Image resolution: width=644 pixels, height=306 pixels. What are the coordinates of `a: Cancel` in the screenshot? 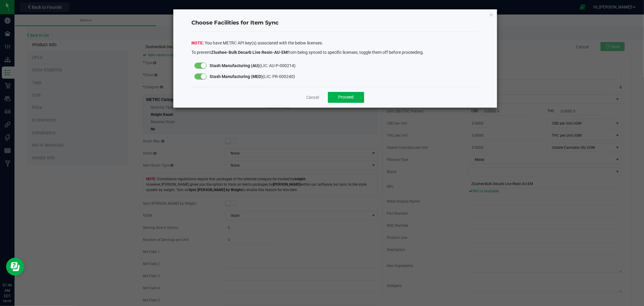 It's located at (313, 97).